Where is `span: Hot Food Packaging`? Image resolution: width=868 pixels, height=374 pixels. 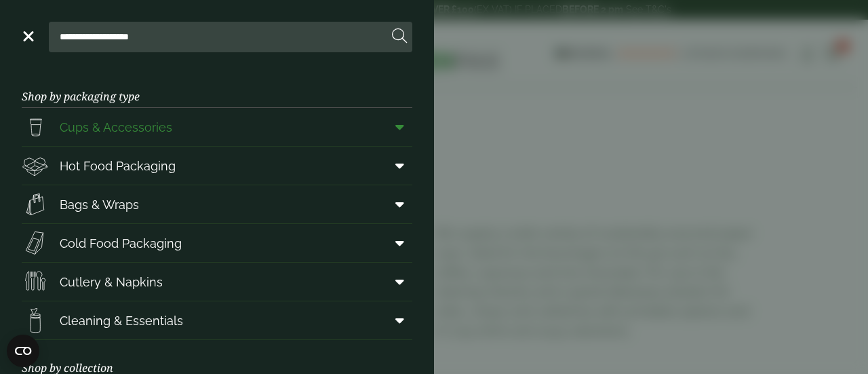
span: Hot Food Packaging is located at coordinates (117, 166).